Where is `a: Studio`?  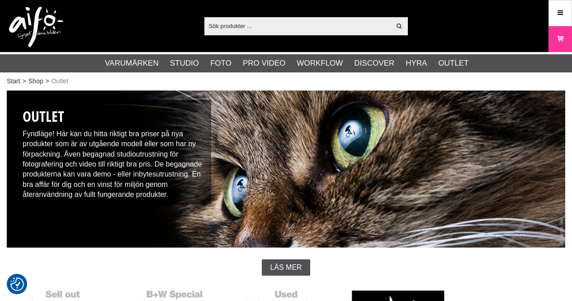
a: Studio is located at coordinates (184, 63).